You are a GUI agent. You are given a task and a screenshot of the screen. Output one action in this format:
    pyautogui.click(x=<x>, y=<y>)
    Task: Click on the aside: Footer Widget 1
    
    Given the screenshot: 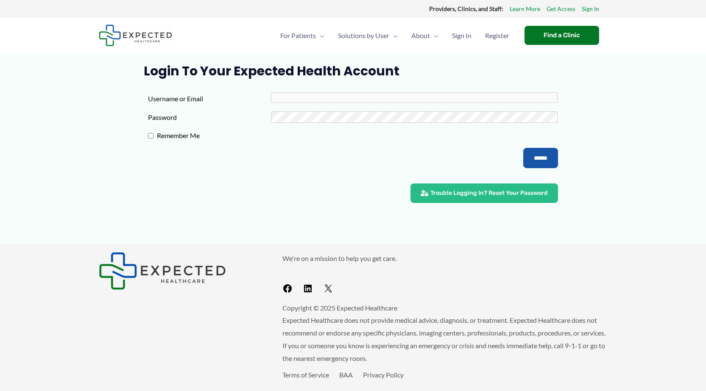 What is the action you would take?
    pyautogui.click(x=180, y=271)
    